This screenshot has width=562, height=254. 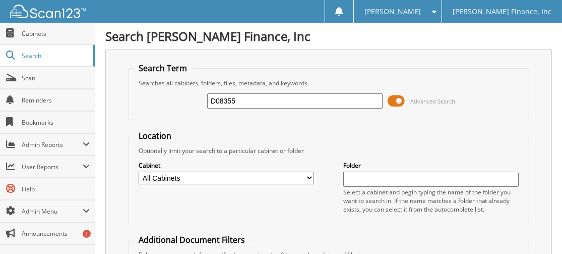 I want to click on div: Chat Widget, so click(x=537, y=229).